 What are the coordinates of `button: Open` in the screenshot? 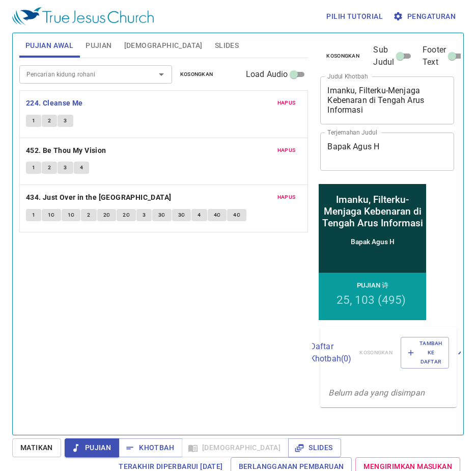 It's located at (162, 74).